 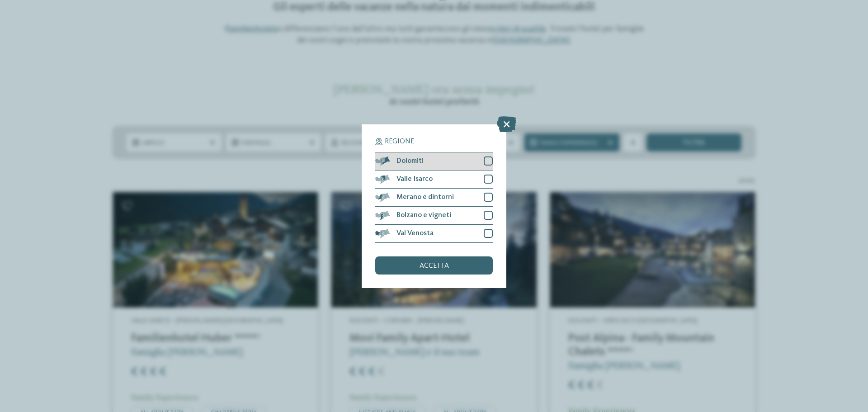 I want to click on span: Valle Isarco, so click(x=414, y=179).